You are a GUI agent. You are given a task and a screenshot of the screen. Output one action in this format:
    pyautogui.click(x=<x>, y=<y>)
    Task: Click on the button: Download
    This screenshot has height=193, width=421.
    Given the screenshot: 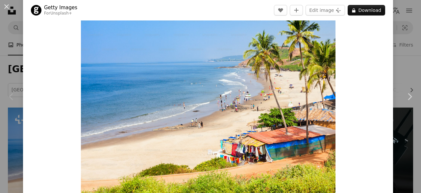 What is the action you would take?
    pyautogui.click(x=367, y=10)
    